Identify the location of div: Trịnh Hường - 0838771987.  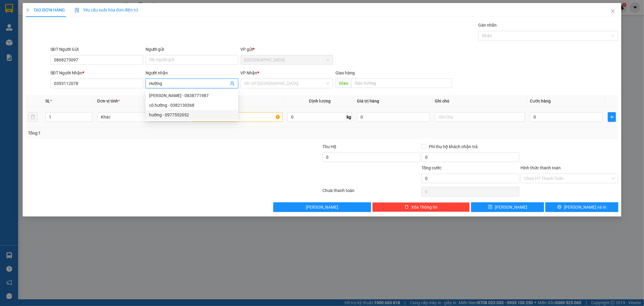
(192, 96).